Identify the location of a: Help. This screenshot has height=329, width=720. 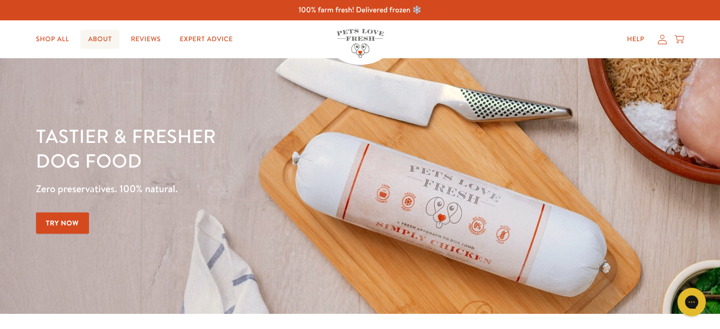
(635, 39).